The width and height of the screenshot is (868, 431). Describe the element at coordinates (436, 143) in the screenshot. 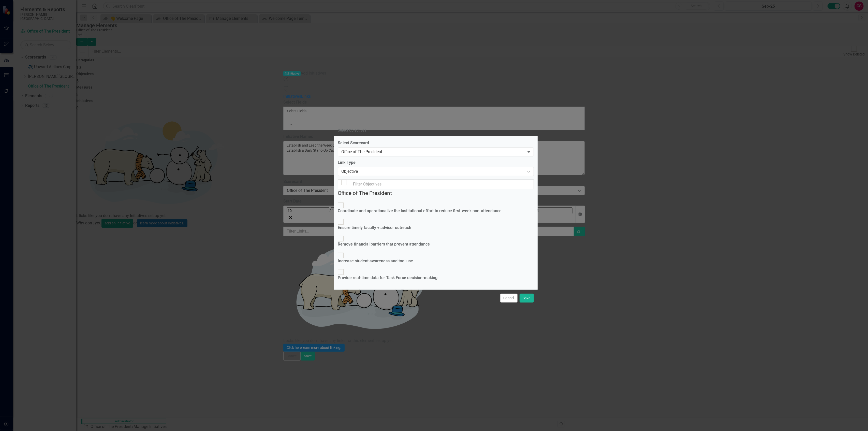

I see `label: Select Scorecard` at that location.